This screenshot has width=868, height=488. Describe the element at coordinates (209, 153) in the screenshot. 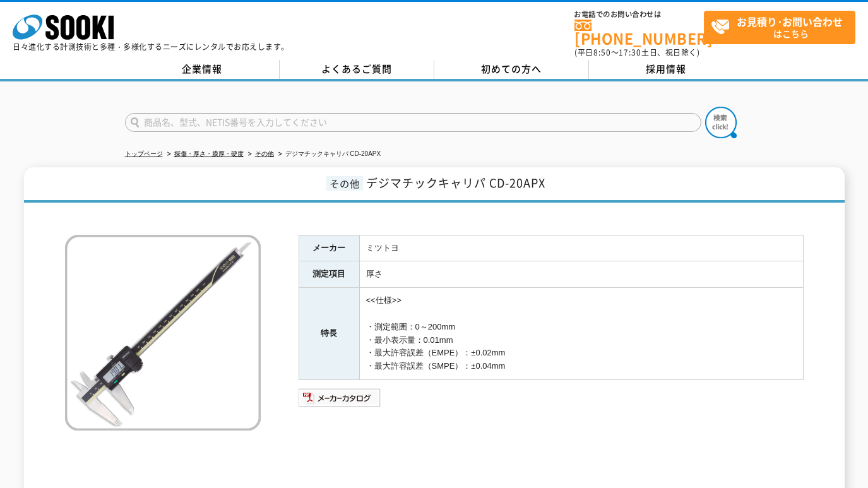

I see `a: 探傷・厚さ・膜厚・硬度` at that location.